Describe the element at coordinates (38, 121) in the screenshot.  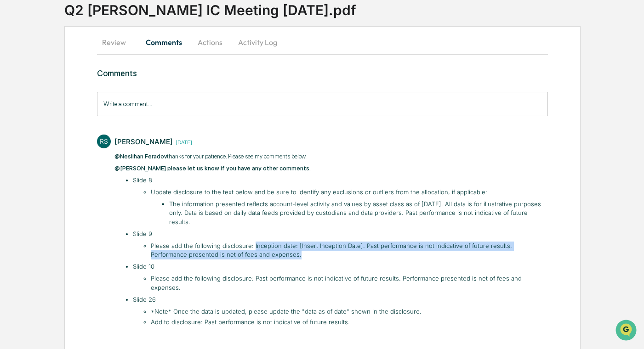
I see `span: Preclearance` at that location.